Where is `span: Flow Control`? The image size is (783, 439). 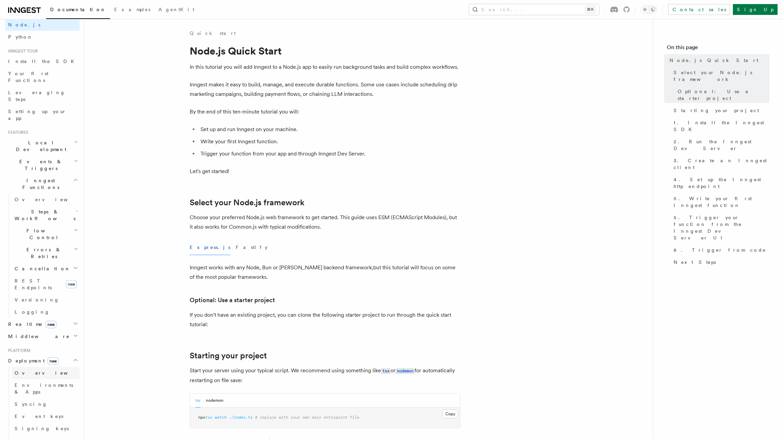 span: Flow Control is located at coordinates (43, 234).